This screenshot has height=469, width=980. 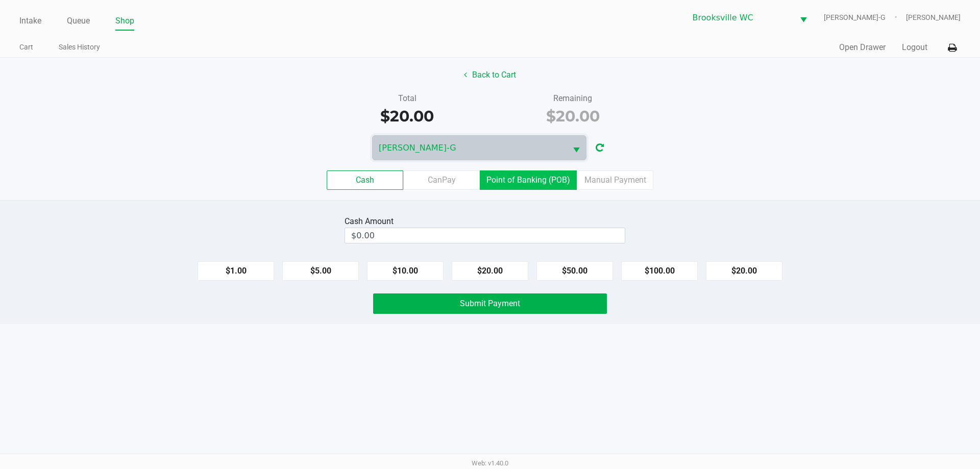 What do you see at coordinates (236, 271) in the screenshot?
I see `button: $1.00` at bounding box center [236, 271].